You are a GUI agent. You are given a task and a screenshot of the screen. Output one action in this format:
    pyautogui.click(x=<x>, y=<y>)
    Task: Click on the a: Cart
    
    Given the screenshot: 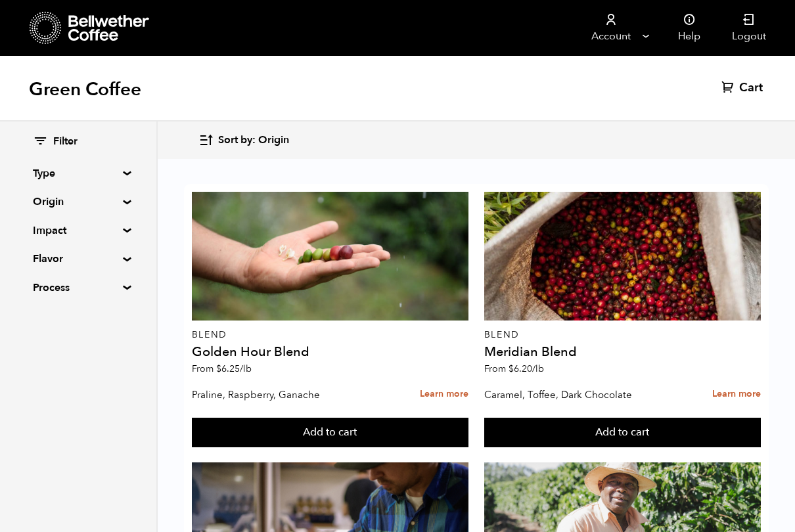 What is the action you would take?
    pyautogui.click(x=744, y=88)
    